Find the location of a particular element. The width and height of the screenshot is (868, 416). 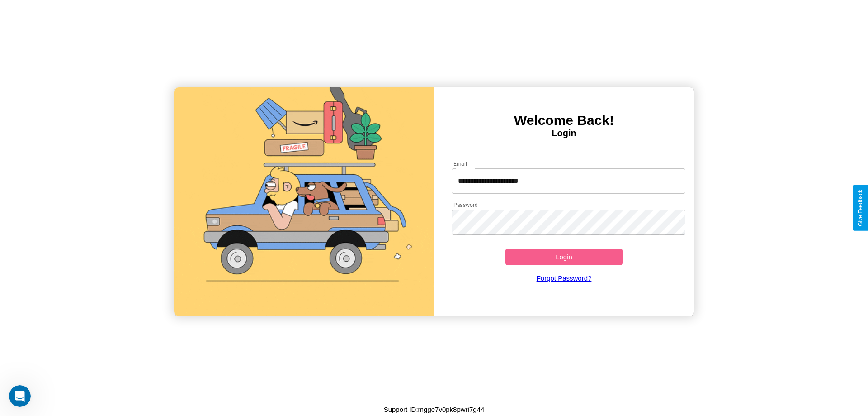

h3: Welcome Back! is located at coordinates (564, 120).